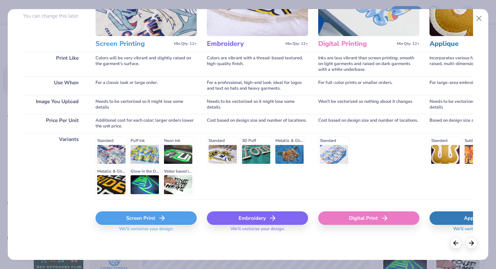  I want to click on div: Screen Print, so click(146, 218).